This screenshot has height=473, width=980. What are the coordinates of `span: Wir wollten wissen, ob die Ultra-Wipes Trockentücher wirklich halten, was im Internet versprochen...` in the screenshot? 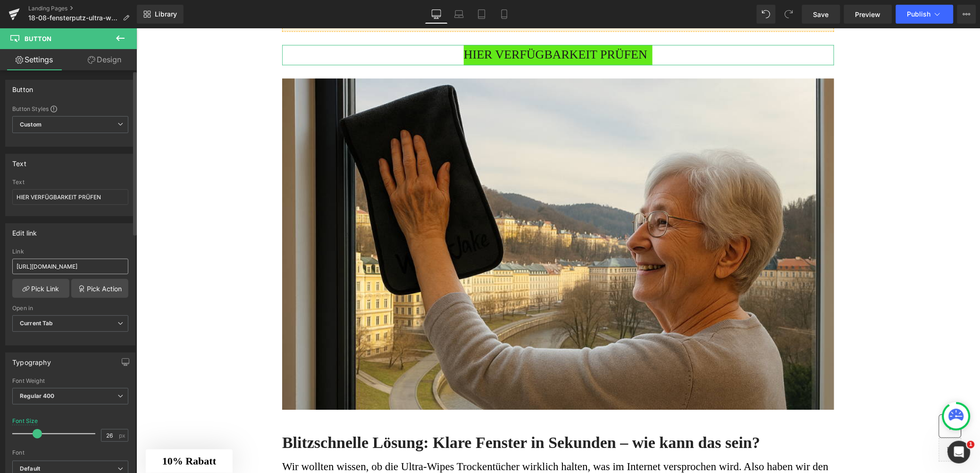 It's located at (419, 447).